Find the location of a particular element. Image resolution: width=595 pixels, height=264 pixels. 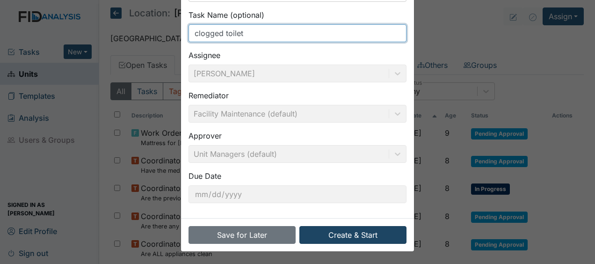

label: Task Name (optional) is located at coordinates (226, 15).